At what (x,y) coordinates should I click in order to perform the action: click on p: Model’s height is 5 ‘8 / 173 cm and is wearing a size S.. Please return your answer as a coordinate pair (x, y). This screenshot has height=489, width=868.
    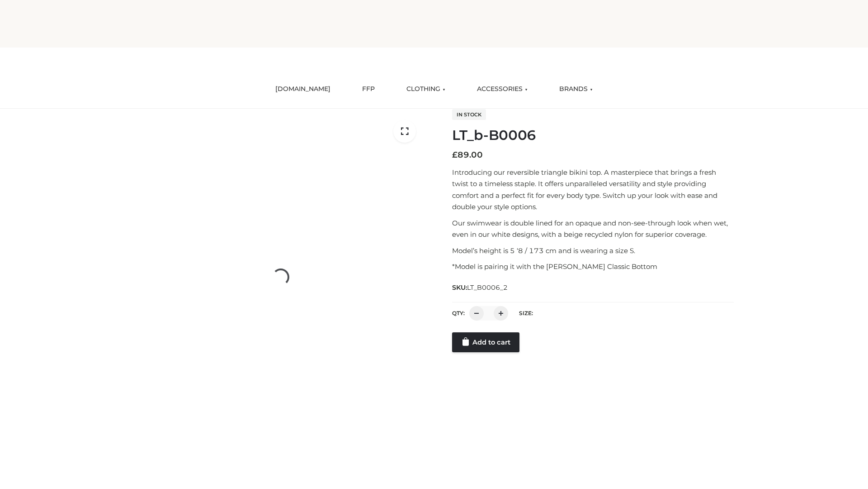
    Looking at the image, I should click on (593, 251).